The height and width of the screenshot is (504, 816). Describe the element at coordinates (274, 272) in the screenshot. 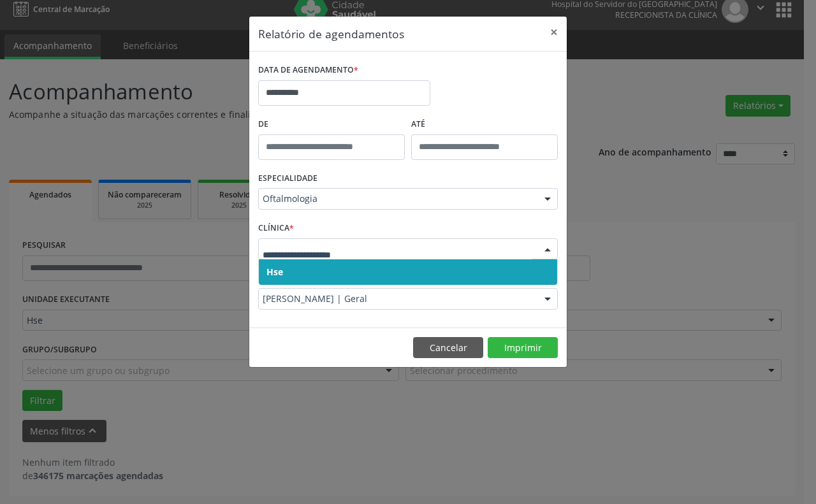

I see `span: Hse` at that location.